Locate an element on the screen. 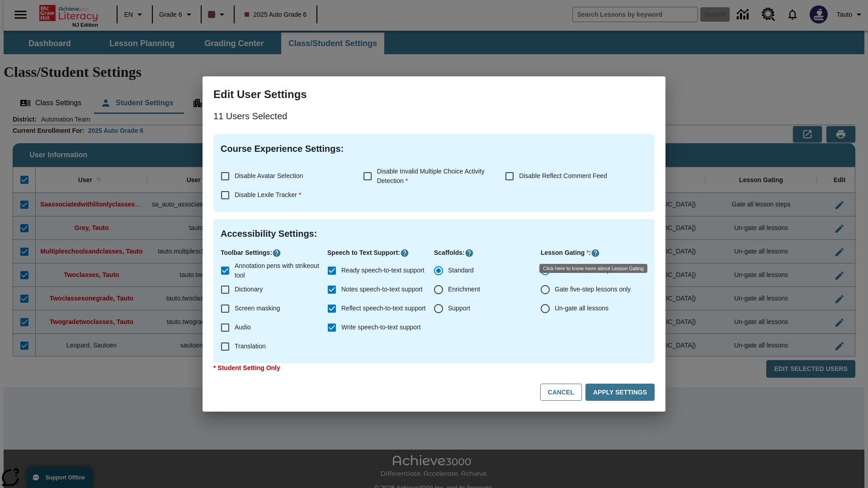 The width and height of the screenshot is (868, 488). span: Annotation pens with strikeout tool is located at coordinates (277, 271).